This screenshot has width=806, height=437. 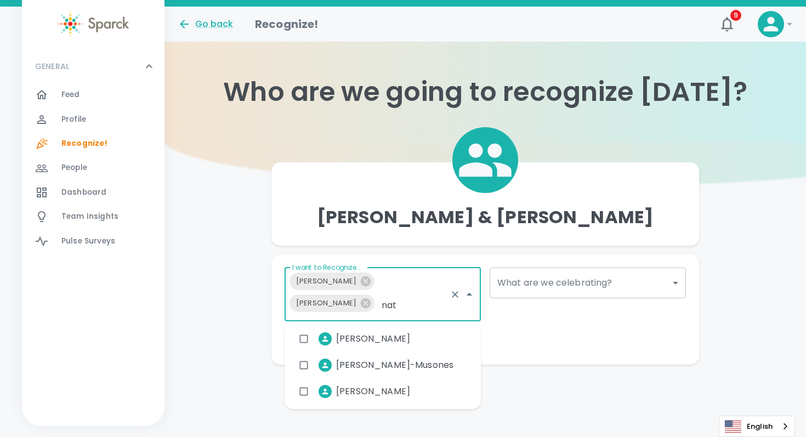 What do you see at coordinates (71, 95) in the screenshot?
I see `span: Feed` at bounding box center [71, 95].